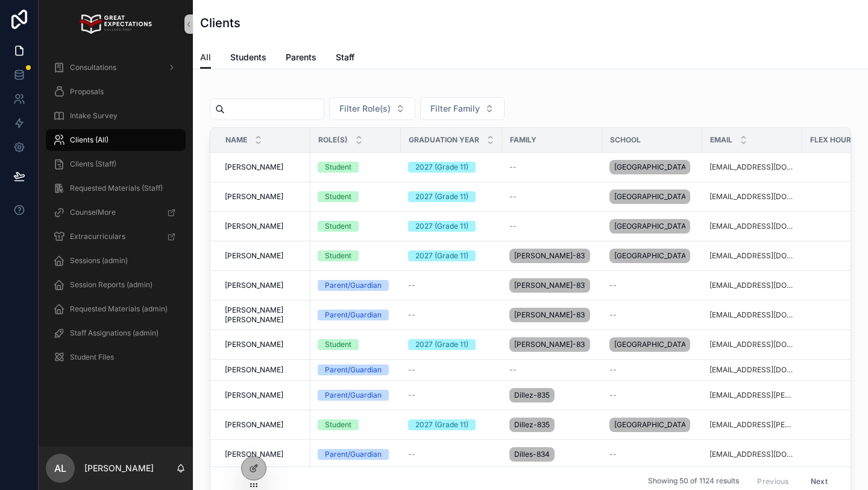 The height and width of the screenshot is (490, 868). Describe the element at coordinates (552, 455) in the screenshot. I see `a: Dilles-834` at that location.